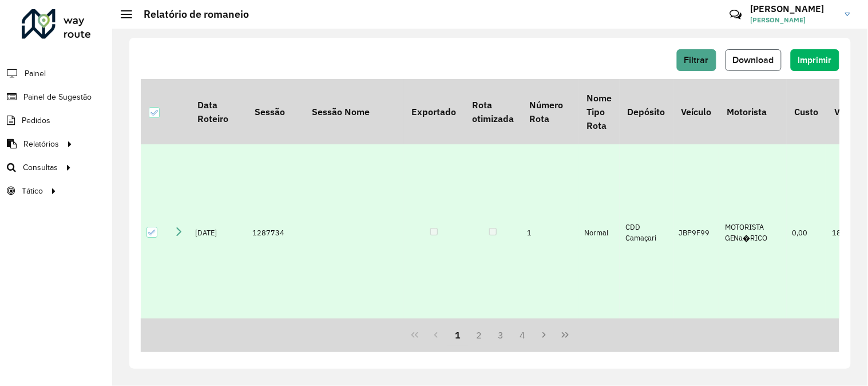 The image size is (868, 386). What do you see at coordinates (815, 60) in the screenshot?
I see `span: Imprimir` at bounding box center [815, 60].